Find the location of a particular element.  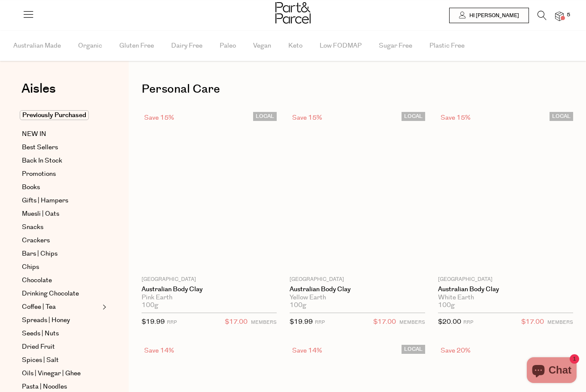

span: Spices | Salt is located at coordinates (40, 360).